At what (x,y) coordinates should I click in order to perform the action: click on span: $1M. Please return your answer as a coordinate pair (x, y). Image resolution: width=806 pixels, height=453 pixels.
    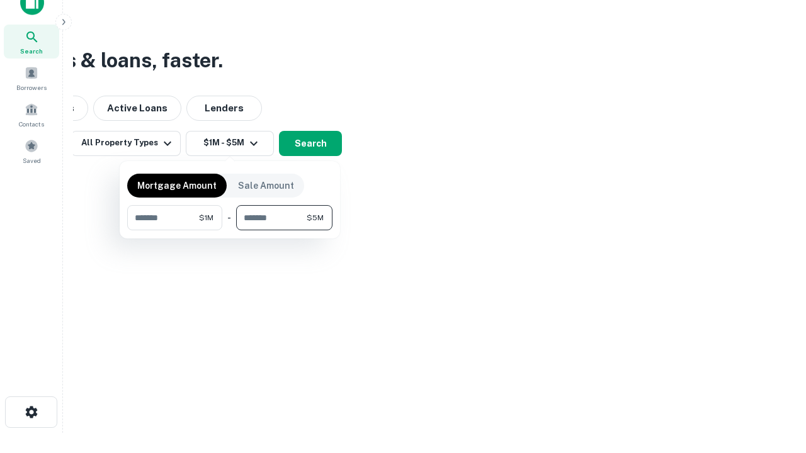
    Looking at the image, I should click on (206, 218).